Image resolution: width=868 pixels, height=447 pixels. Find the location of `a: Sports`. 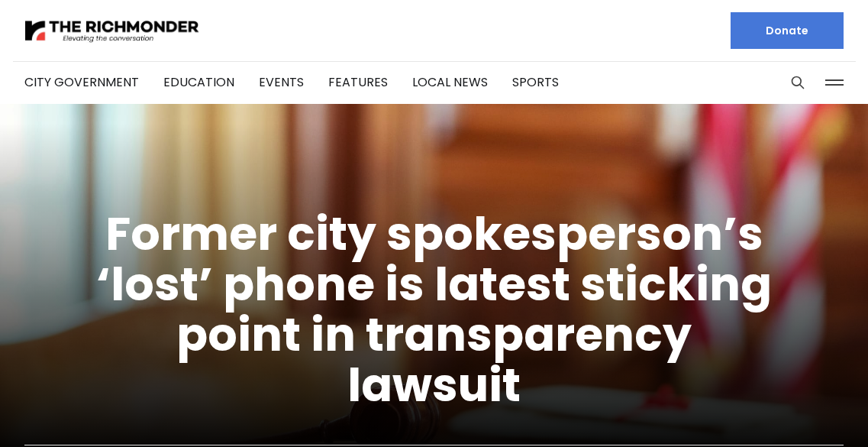

a: Sports is located at coordinates (535, 81).